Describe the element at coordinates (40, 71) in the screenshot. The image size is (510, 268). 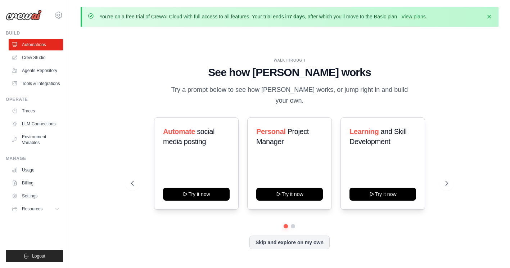
I see `font: Agents Repository` at that location.